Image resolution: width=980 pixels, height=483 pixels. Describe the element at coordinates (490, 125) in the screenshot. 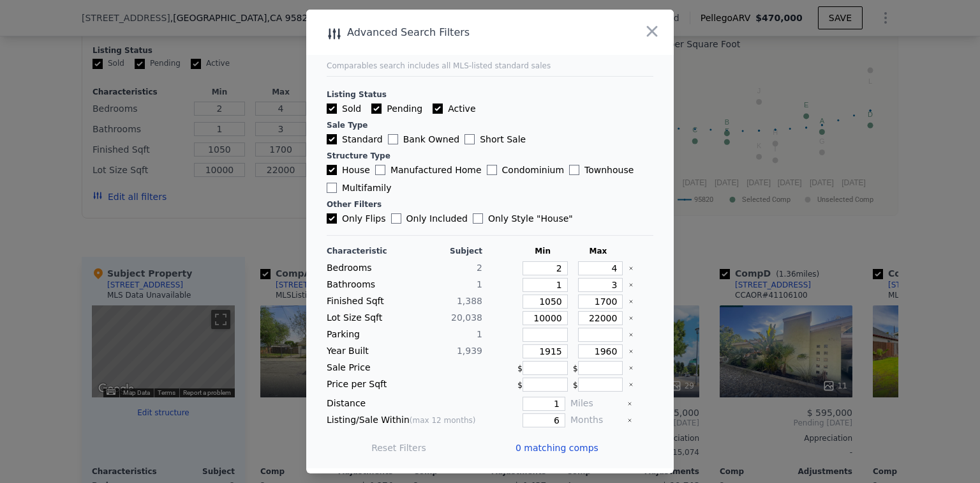

I see `div: Sale Type` at that location.